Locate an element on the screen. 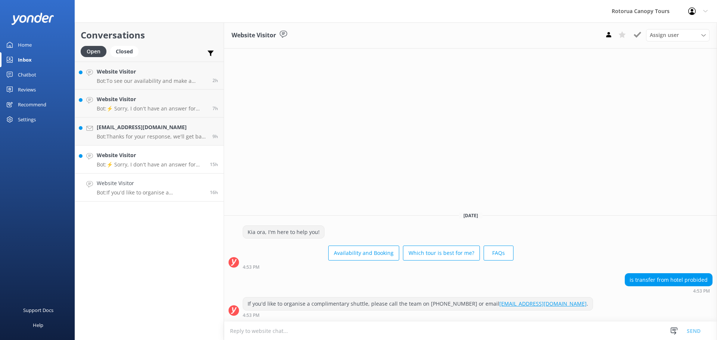 The width and height of the screenshot is (717, 340). div: Home is located at coordinates (25, 45).